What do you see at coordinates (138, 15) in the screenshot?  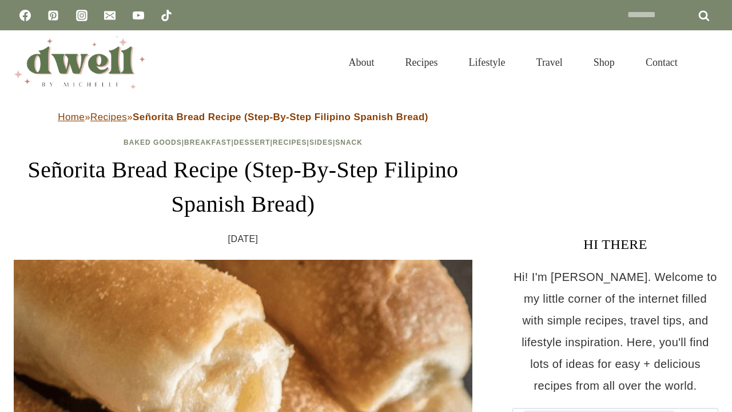 I see `a: YouTube` at bounding box center [138, 15].